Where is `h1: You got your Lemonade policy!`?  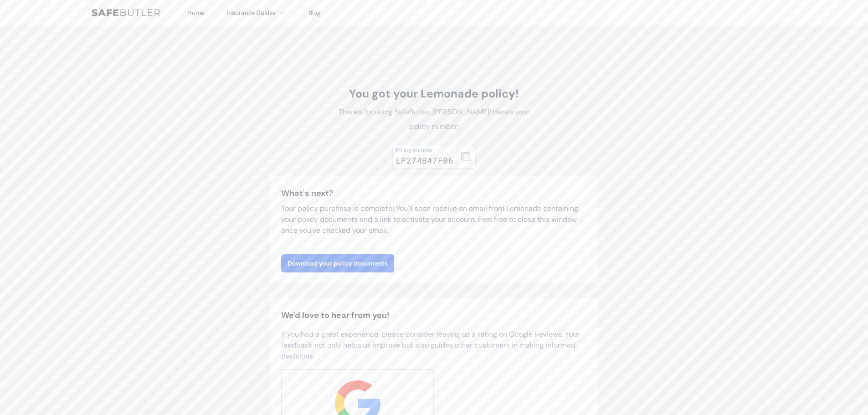 h1: You got your Lemonade policy! is located at coordinates (434, 94).